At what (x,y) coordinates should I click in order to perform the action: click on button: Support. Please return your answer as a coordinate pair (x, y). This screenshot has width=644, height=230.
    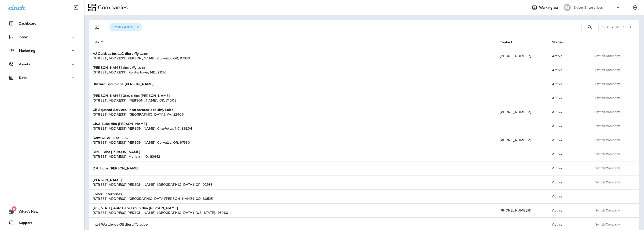
    Looking at the image, I should click on (42, 223).